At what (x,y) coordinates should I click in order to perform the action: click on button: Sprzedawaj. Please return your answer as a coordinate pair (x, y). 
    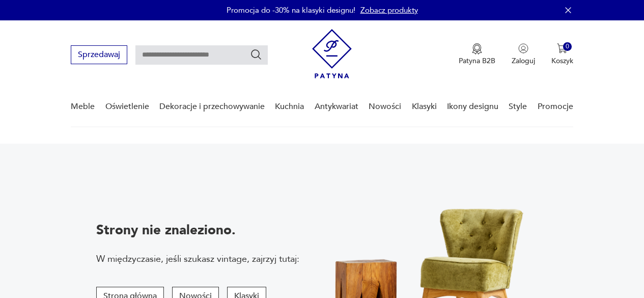
    Looking at the image, I should click on (99, 55).